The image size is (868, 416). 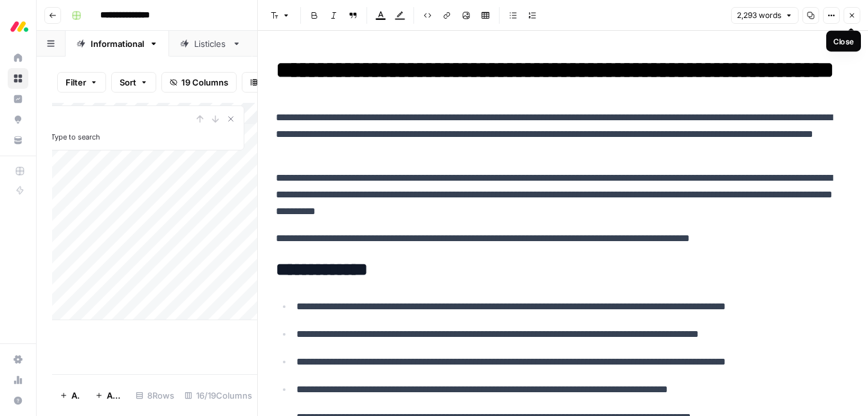 What do you see at coordinates (134, 82) in the screenshot?
I see `button: Sort` at bounding box center [134, 82].